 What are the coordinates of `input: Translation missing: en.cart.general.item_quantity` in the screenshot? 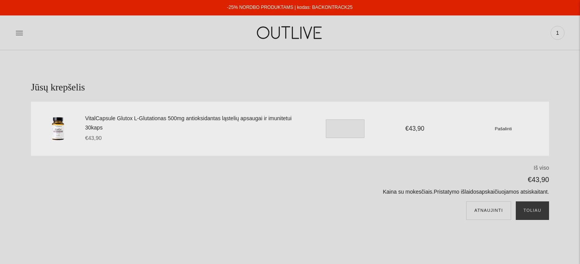 It's located at (345, 129).